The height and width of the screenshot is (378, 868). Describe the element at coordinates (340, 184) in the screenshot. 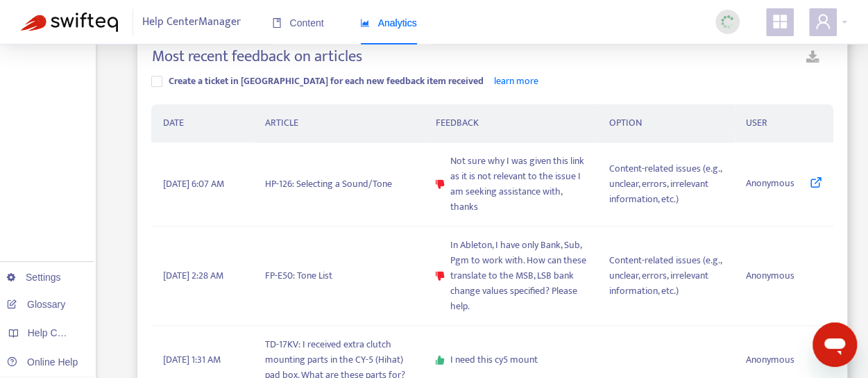

I see `td: HP-126: Selecting a Sound/Tone` at that location.